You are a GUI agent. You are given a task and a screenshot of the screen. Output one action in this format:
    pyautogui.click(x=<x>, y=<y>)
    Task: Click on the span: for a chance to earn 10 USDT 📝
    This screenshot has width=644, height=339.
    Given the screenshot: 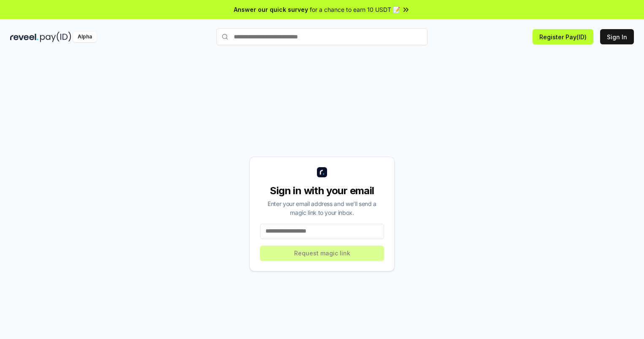 What is the action you would take?
    pyautogui.click(x=355, y=9)
    